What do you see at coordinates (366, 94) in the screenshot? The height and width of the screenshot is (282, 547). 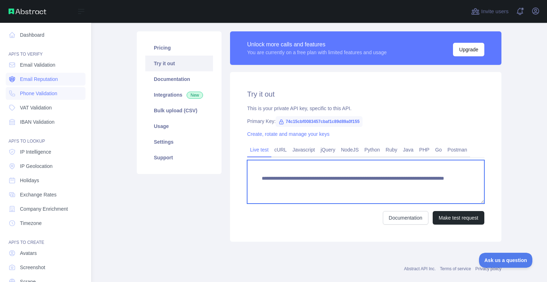 I see `h2: Try it out` at bounding box center [366, 94].